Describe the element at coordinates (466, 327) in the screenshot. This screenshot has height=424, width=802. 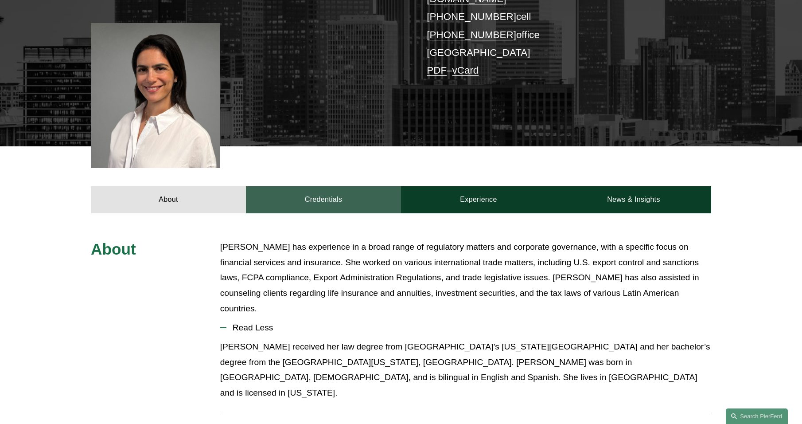
I see `button: Read Less` at that location.